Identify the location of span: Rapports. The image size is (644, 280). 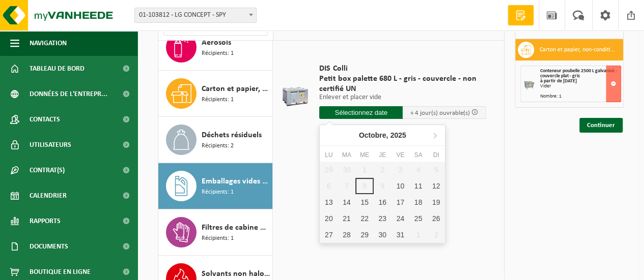
(45, 221).